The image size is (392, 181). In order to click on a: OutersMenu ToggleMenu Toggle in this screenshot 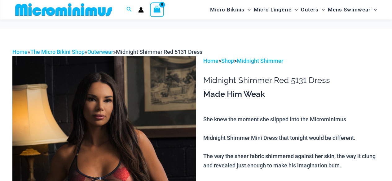, I will do `click(312, 10)`.